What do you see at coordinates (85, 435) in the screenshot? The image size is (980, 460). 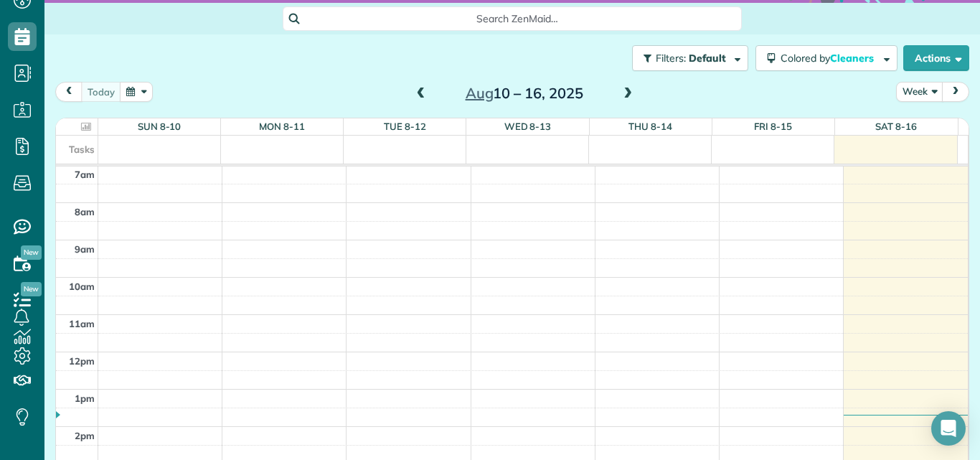 I see `span: 2pm` at bounding box center [85, 435].